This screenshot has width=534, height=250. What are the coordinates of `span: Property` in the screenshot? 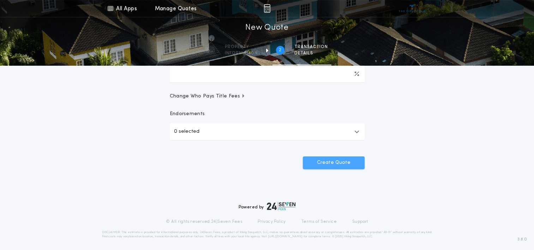 It's located at (241, 47).